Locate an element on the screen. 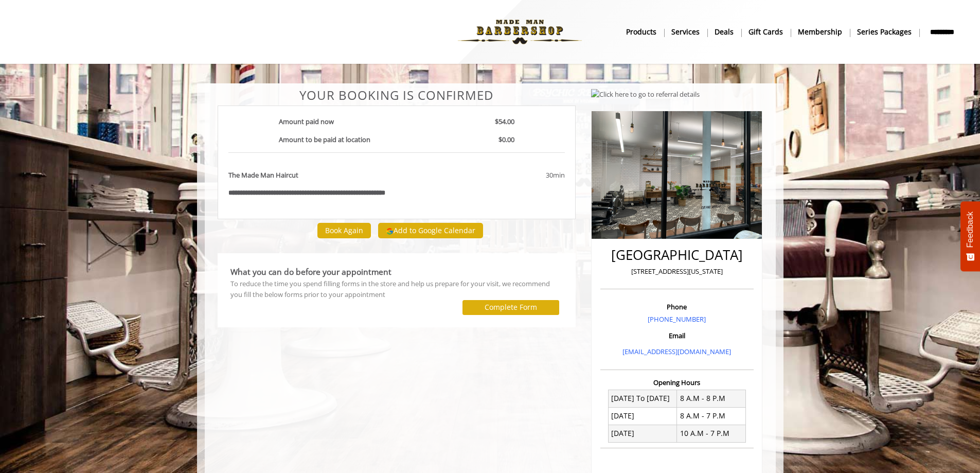 Image resolution: width=980 pixels, height=473 pixels. a: Productsproducts is located at coordinates (642, 32).